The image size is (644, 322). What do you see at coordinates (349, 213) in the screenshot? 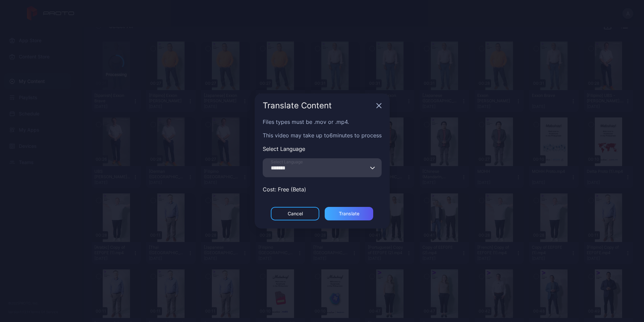
I see `div: Translate` at bounding box center [349, 213].